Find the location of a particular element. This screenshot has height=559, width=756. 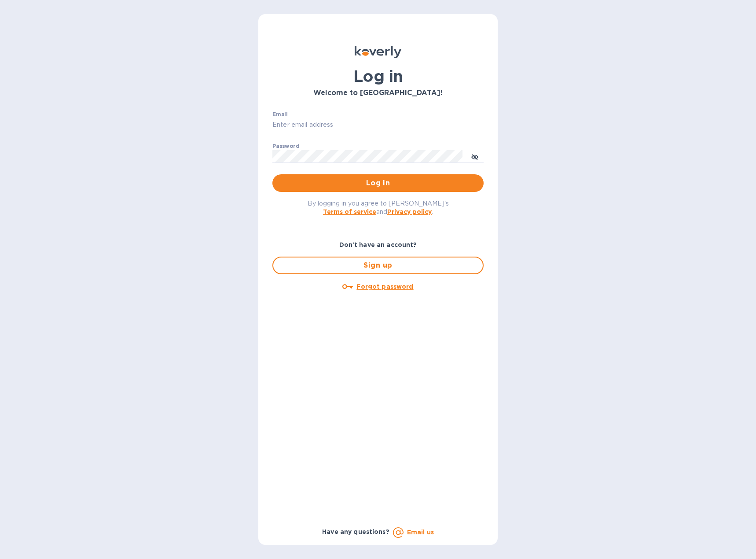

img: Koverly is located at coordinates (378, 52).